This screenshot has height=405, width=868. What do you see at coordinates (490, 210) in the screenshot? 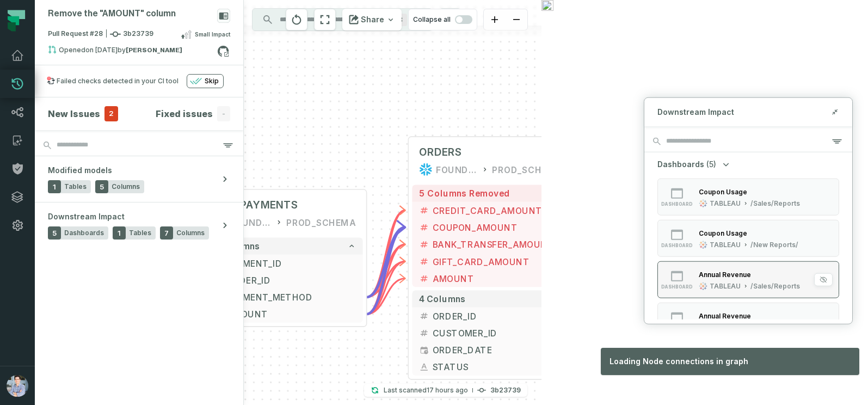
I see `button: CREDIT_CARD_AMOUNT` at bounding box center [490, 210].